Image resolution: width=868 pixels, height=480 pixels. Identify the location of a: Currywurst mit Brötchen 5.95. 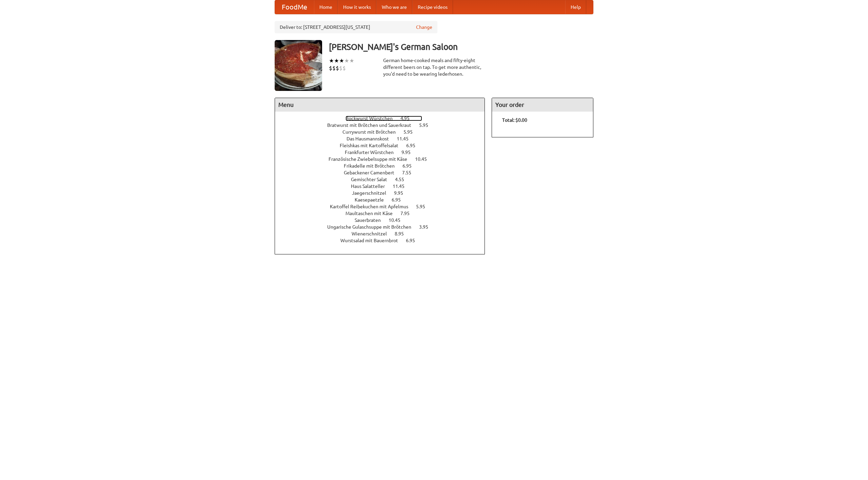
(384, 132).